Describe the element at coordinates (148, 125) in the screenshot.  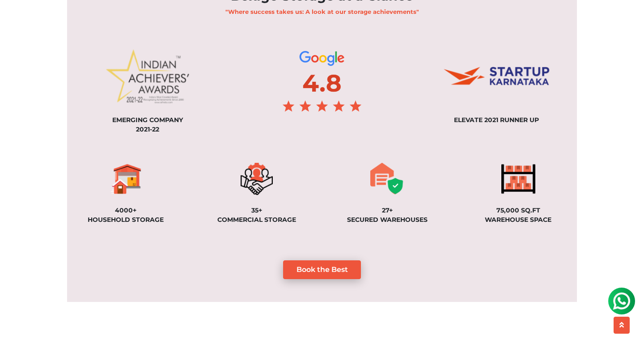
I see `div: EMERGING COMPANY 2021-22` at that location.